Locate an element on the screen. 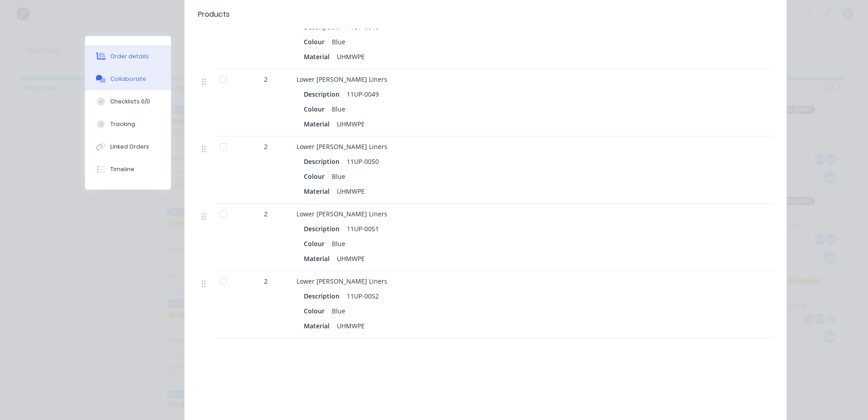 Image resolution: width=868 pixels, height=420 pixels. button: Linked Orders is located at coordinates (128, 147).